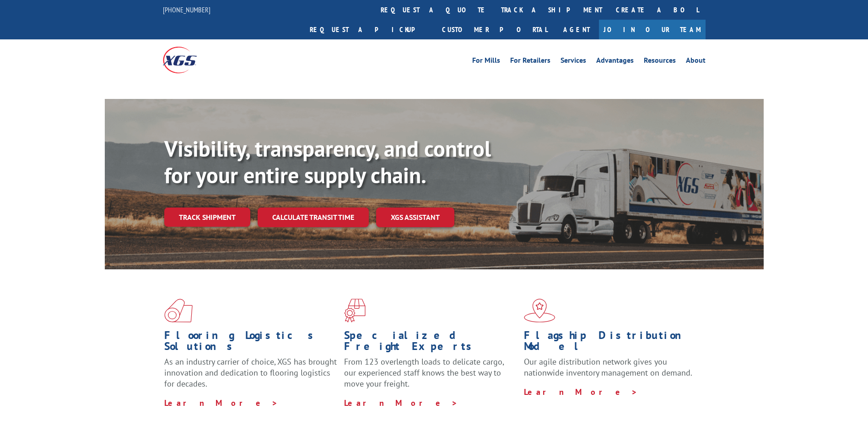 This screenshot has width=868, height=437. What do you see at coordinates (354, 310) in the screenshot?
I see `img: xgs-icon-focused-on-flooring-red` at bounding box center [354, 310].